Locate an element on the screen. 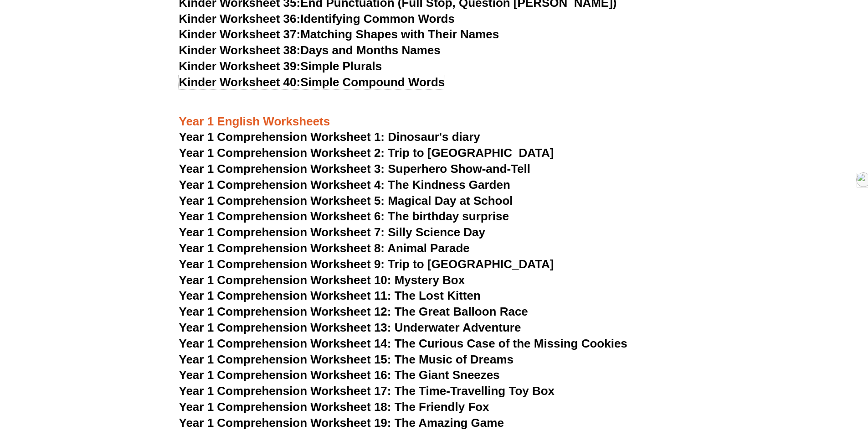 The height and width of the screenshot is (431, 868). a: Year 1 Comprehension Worksheet 18: The Friendly Fox is located at coordinates (334, 407).